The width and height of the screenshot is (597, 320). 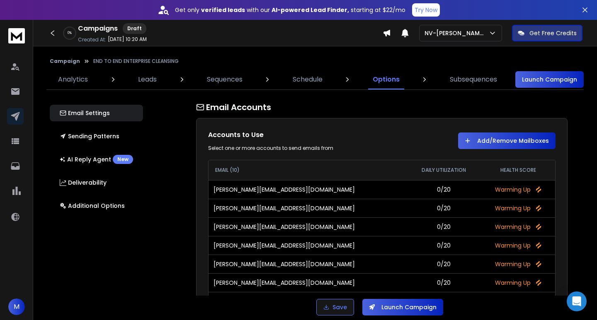 What do you see at coordinates (307, 80) in the screenshot?
I see `a: Schedule` at bounding box center [307, 80].